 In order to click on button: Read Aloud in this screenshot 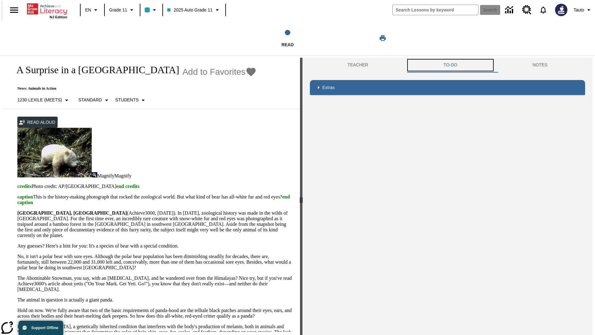, I will do `click(38, 122)`.